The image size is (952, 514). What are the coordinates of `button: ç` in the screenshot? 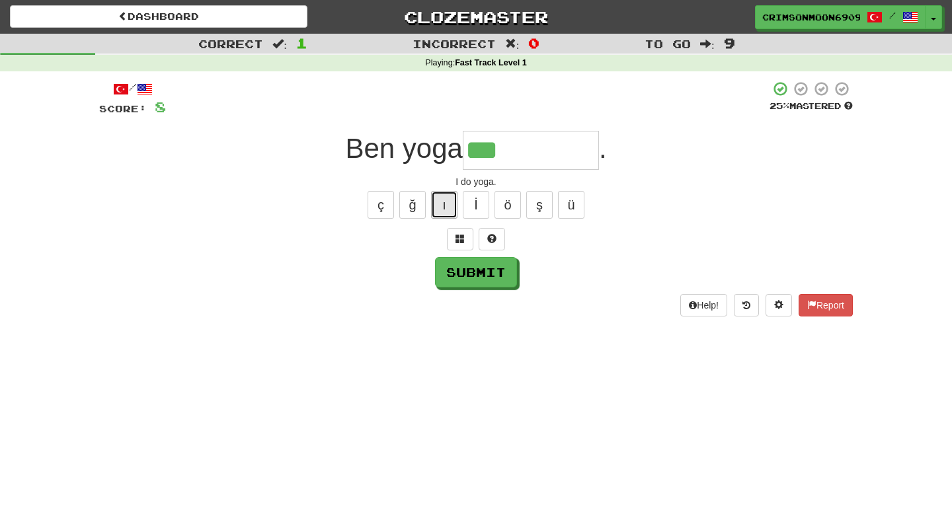 It's located at (381, 205).